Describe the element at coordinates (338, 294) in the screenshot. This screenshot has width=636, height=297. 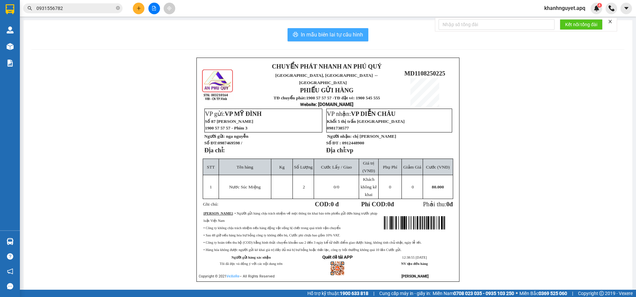
I see `span: Hỗ trợ kỹ thuật:` at that location.